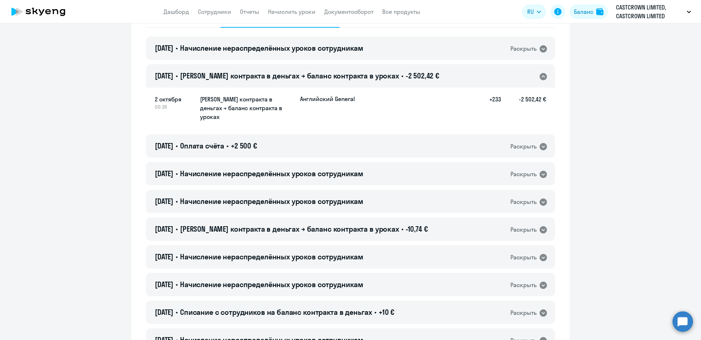  I want to click on span: RU, so click(530, 12).